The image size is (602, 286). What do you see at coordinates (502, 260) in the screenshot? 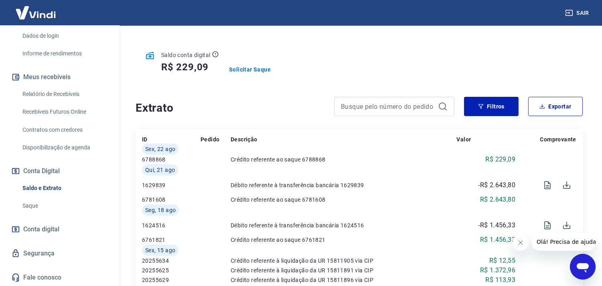
I see `p: R$ 12,55` at bounding box center [502, 260].